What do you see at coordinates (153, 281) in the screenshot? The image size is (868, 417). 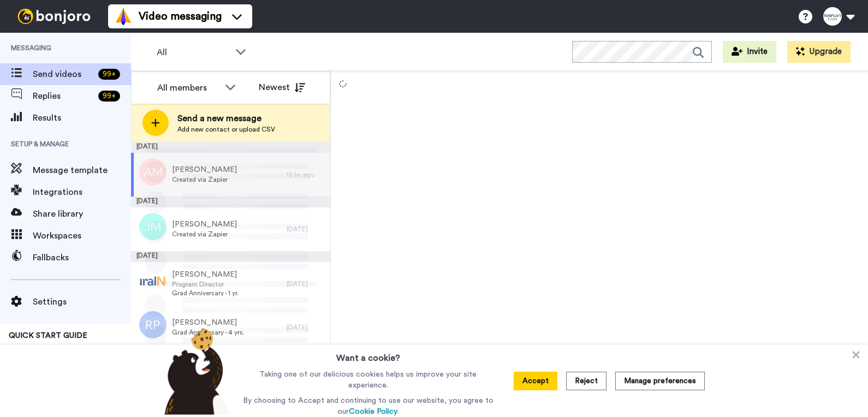 I see `img: 93e21895-305f-4118-9149-ba2d29484fa9.png` at bounding box center [153, 281].